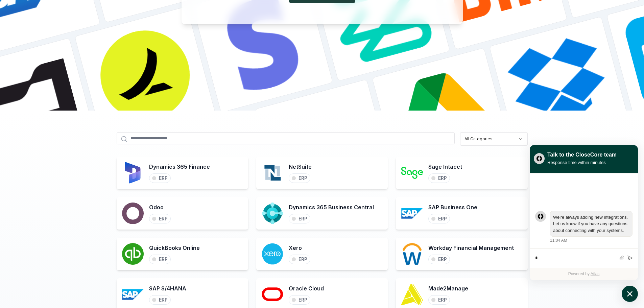  I want to click on img: Workday Financial Management logo, so click(412, 254).